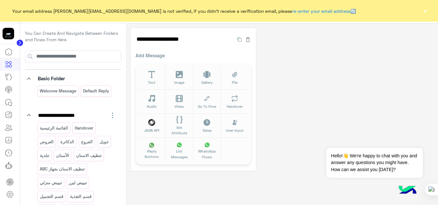 The height and width of the screenshot is (205, 438). I want to click on button: JSON API, so click(152, 126).